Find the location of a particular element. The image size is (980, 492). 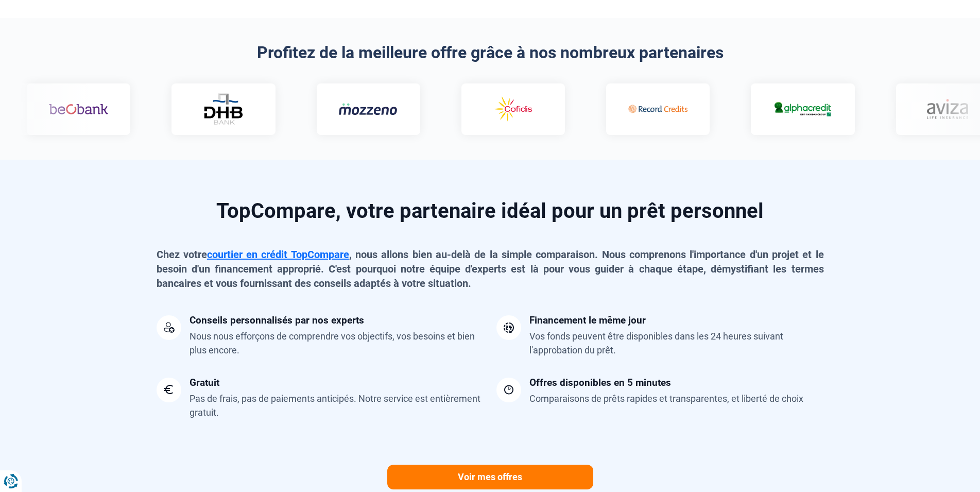

div: Offres disponibles en 5 minutes is located at coordinates (600, 383).